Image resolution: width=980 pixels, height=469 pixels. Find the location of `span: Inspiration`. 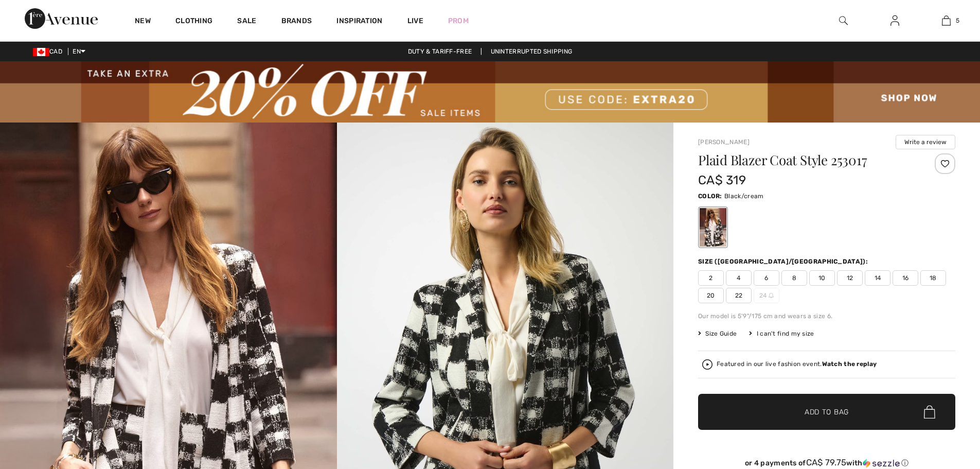

span: Inspiration is located at coordinates (359, 22).